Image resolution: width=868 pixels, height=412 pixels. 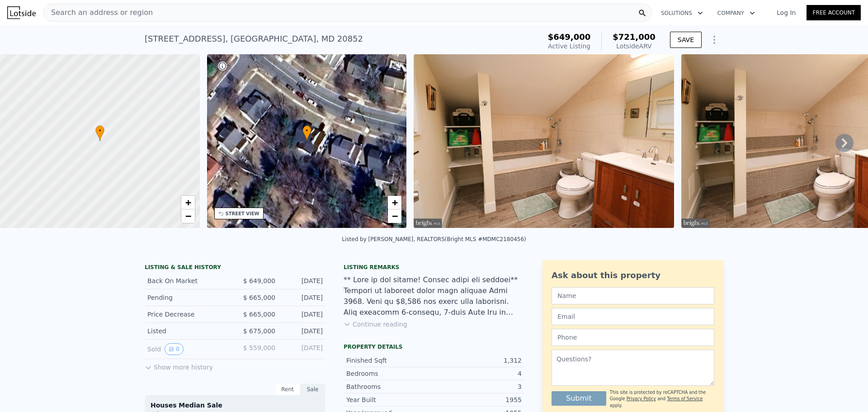 What do you see at coordinates (633, 317) in the screenshot?
I see `input: Email` at bounding box center [633, 317].